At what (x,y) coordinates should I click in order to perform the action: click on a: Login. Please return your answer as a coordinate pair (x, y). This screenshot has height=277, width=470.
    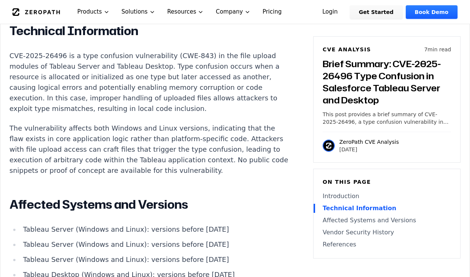
    Looking at the image, I should click on (330, 12).